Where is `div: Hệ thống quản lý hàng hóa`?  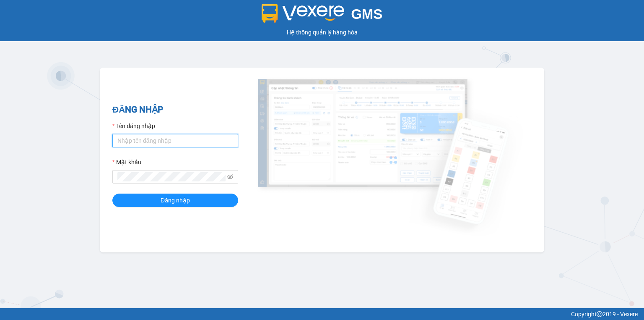
div: Hệ thống quản lý hàng hóa is located at coordinates (322, 33).